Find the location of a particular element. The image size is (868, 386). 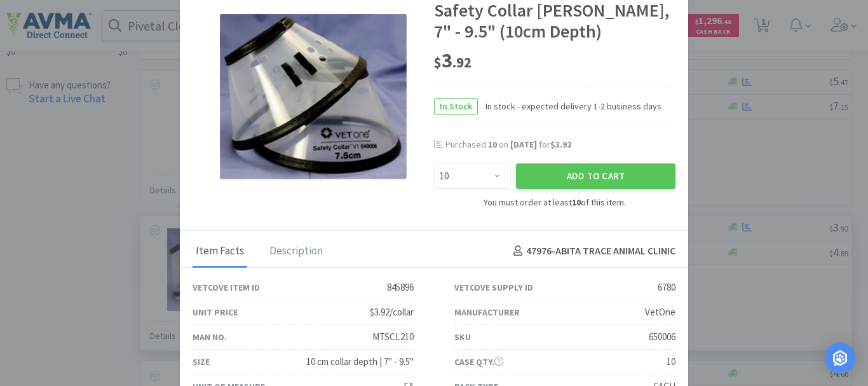

div: 845896 is located at coordinates (401, 287).